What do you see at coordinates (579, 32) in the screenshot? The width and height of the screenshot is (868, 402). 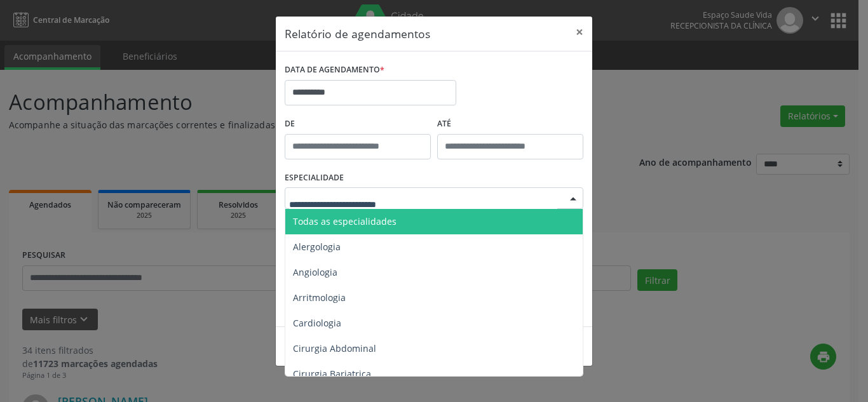 I see `button: Close` at bounding box center [579, 32].